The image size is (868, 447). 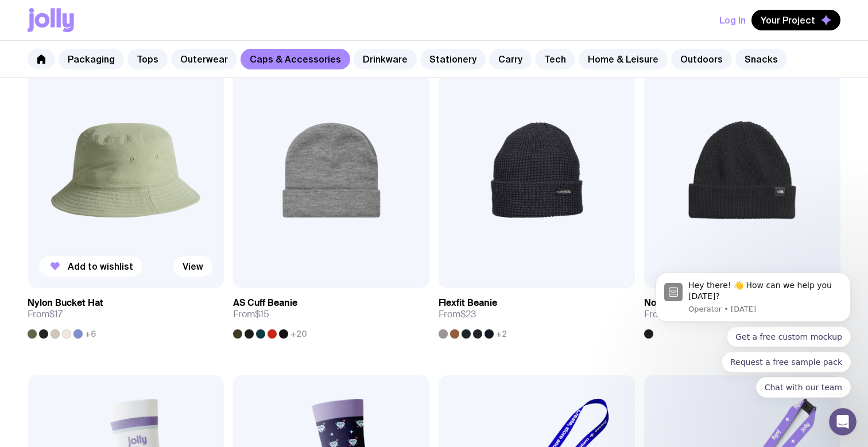 I want to click on span: +6, so click(x=90, y=334).